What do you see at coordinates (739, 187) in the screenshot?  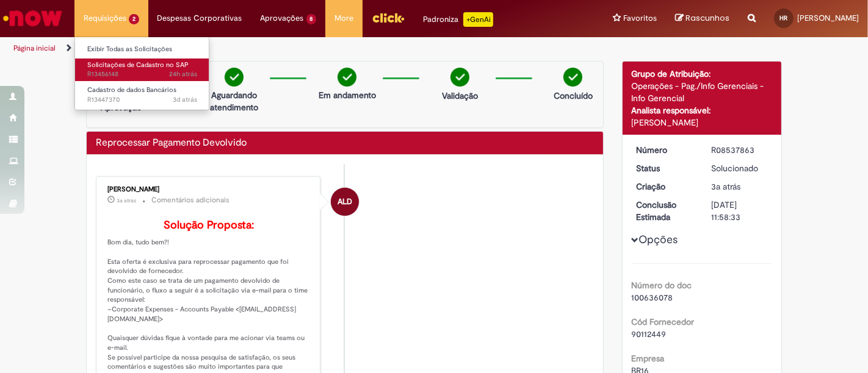 I see `div: 21/07/2022 09:58:29` at bounding box center [739, 187].